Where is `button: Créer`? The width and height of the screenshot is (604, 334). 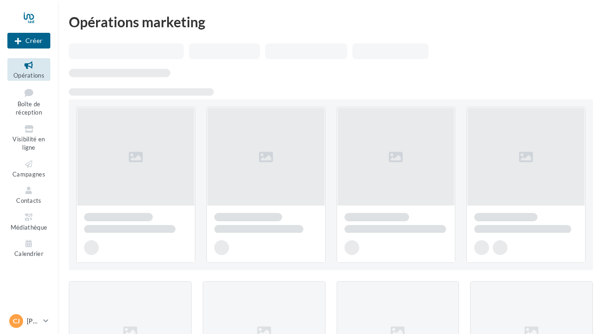
button: Créer is located at coordinates (29, 41).